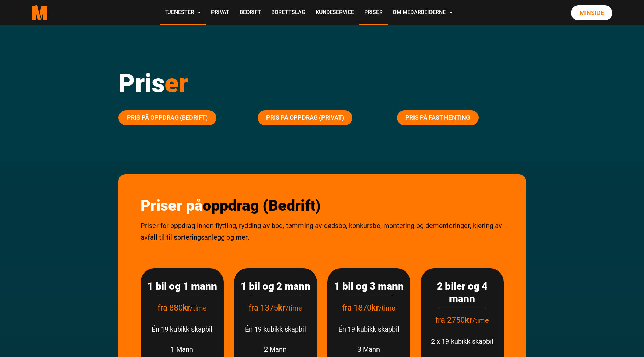 The width and height of the screenshot is (644, 357). What do you see at coordinates (592, 13) in the screenshot?
I see `a: Minside` at bounding box center [592, 13].